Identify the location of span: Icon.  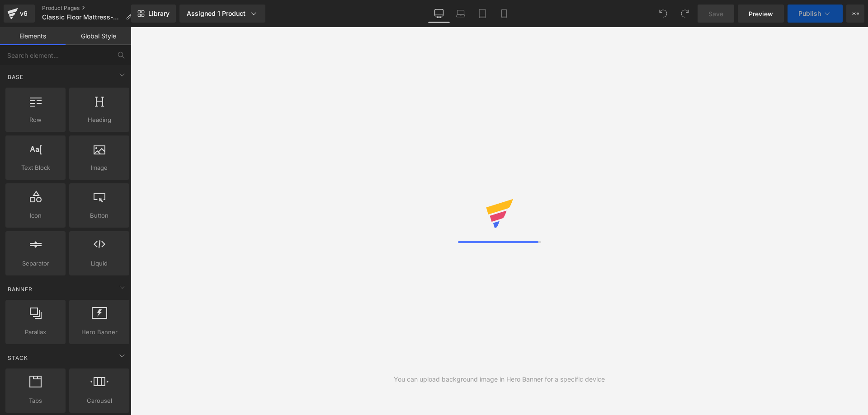
(35, 215).